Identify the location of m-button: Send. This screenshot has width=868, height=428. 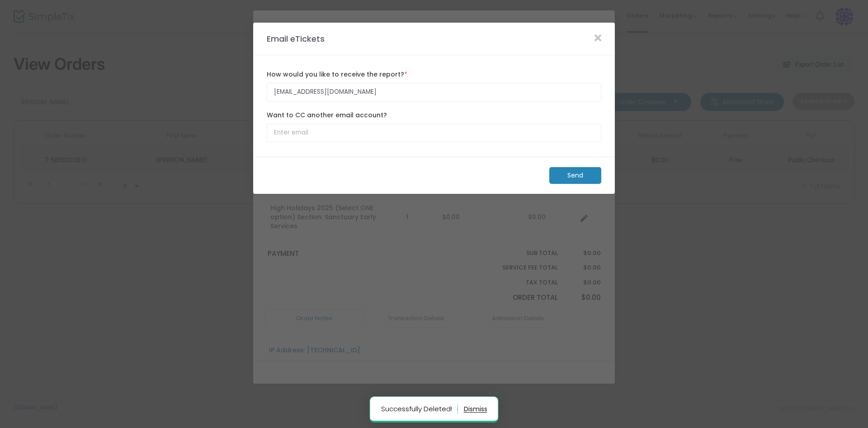
(575, 175).